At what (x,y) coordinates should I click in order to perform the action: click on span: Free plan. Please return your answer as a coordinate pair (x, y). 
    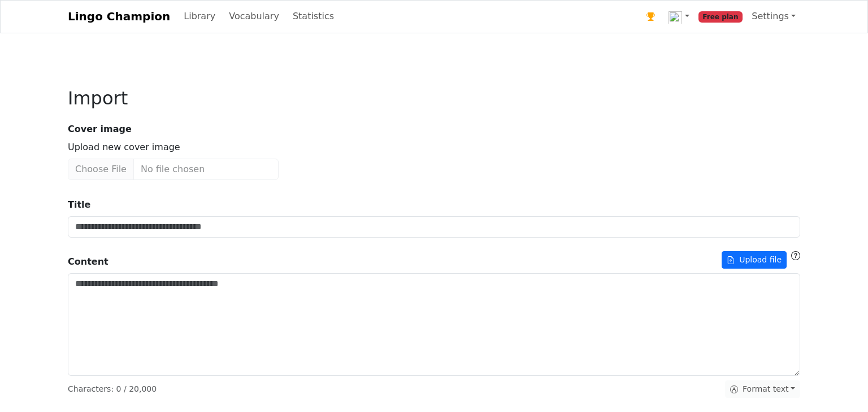
    Looking at the image, I should click on (721, 17).